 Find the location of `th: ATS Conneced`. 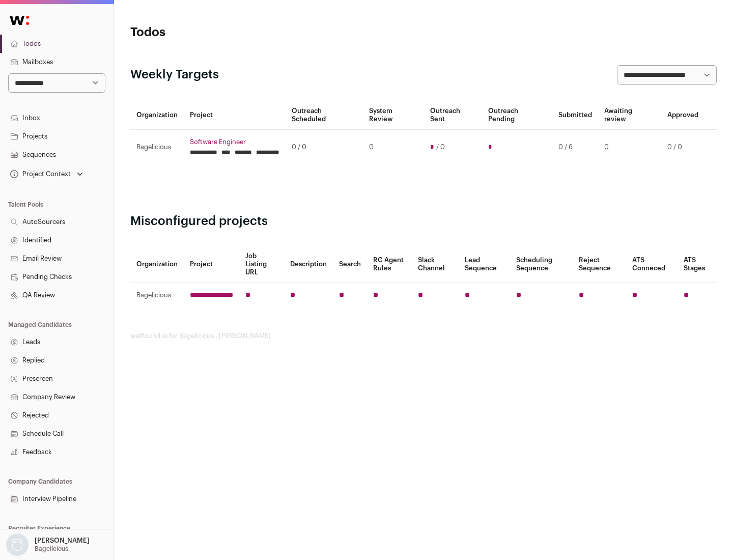

th: ATS Conneced is located at coordinates (651, 264).